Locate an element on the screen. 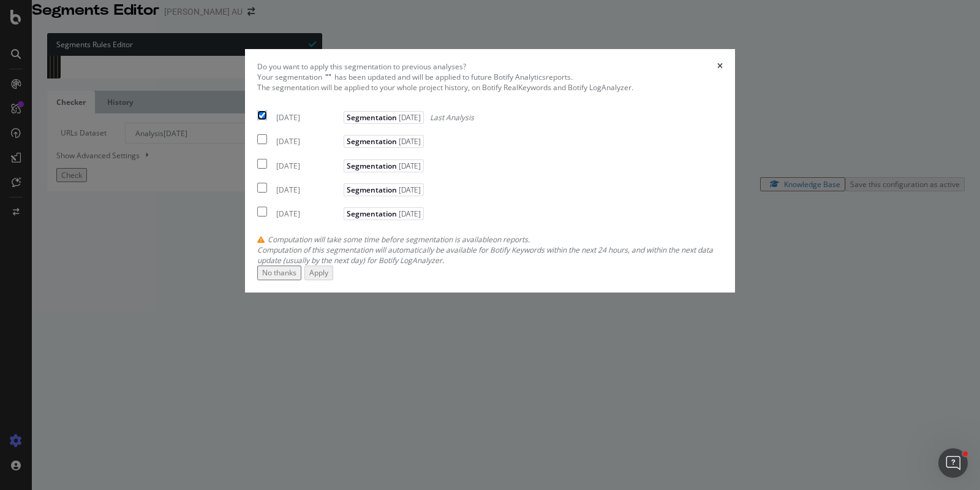  div: Apply is located at coordinates (319, 272).